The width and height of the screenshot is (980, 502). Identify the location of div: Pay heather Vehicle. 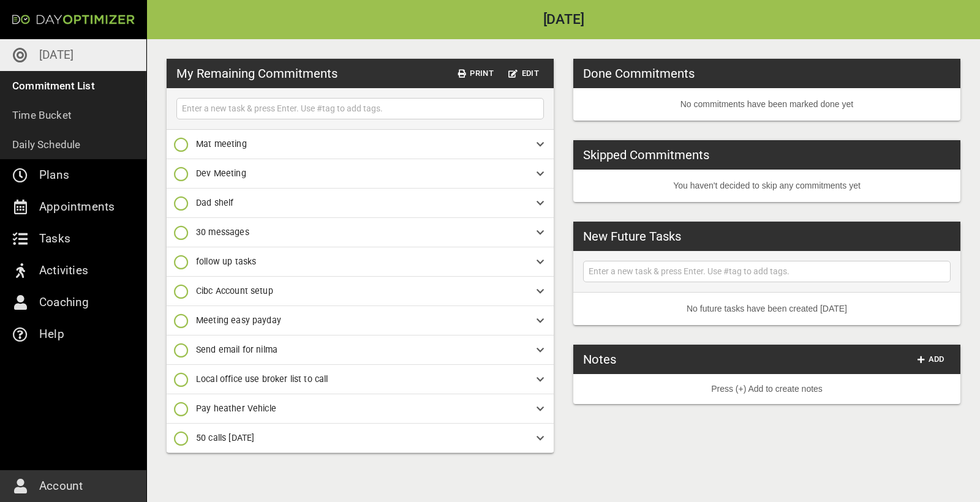
(360, 409).